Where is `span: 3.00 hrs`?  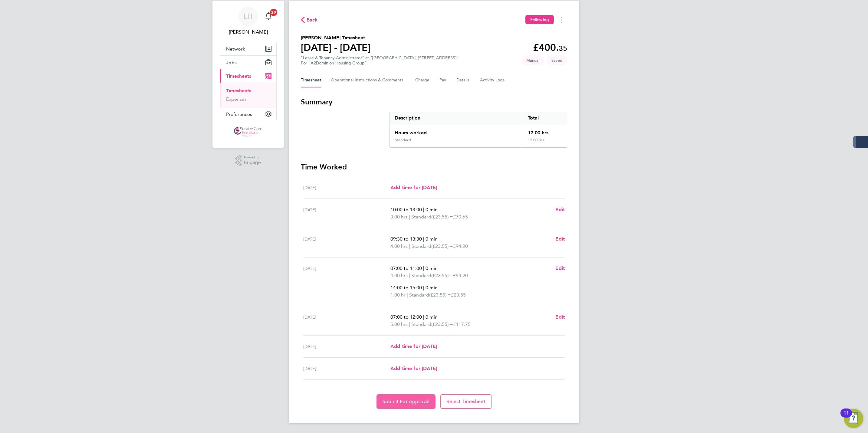
span: 3.00 hrs is located at coordinates (399, 216).